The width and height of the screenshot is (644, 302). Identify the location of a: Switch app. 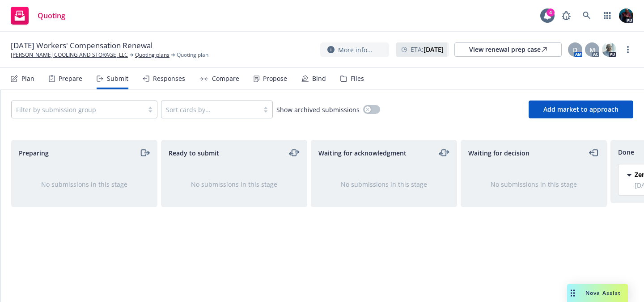
(607, 16).